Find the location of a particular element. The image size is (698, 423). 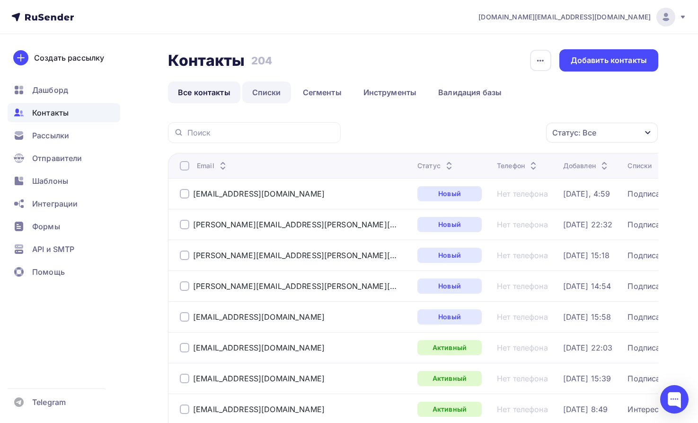

span: Рассылки is located at coordinates (51, 135).